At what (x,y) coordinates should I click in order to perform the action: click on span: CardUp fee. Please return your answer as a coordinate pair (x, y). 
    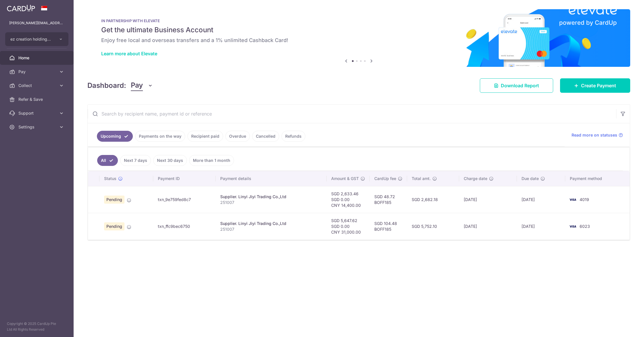
    Looking at the image, I should click on (385, 179).